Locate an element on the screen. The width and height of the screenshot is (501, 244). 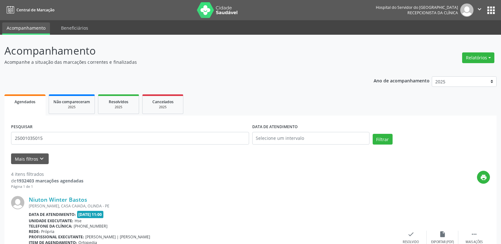
b: Telefone da clínica: is located at coordinates (51, 226).